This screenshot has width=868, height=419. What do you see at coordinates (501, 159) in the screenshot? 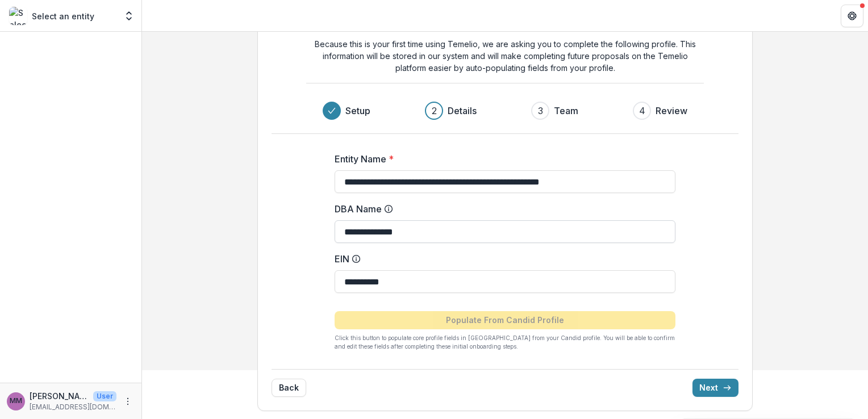
I see `label: Entity Name` at bounding box center [501, 159].